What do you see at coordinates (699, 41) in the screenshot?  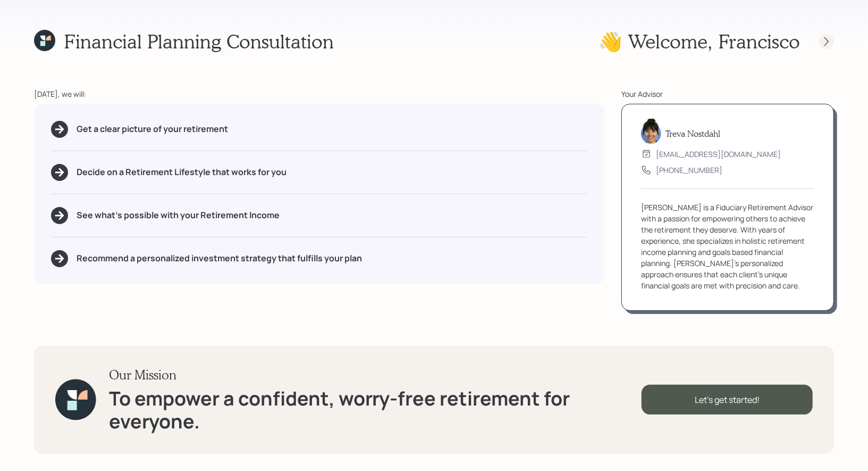 I see `h1: 👋 Welcome , Francisco` at bounding box center [699, 41].